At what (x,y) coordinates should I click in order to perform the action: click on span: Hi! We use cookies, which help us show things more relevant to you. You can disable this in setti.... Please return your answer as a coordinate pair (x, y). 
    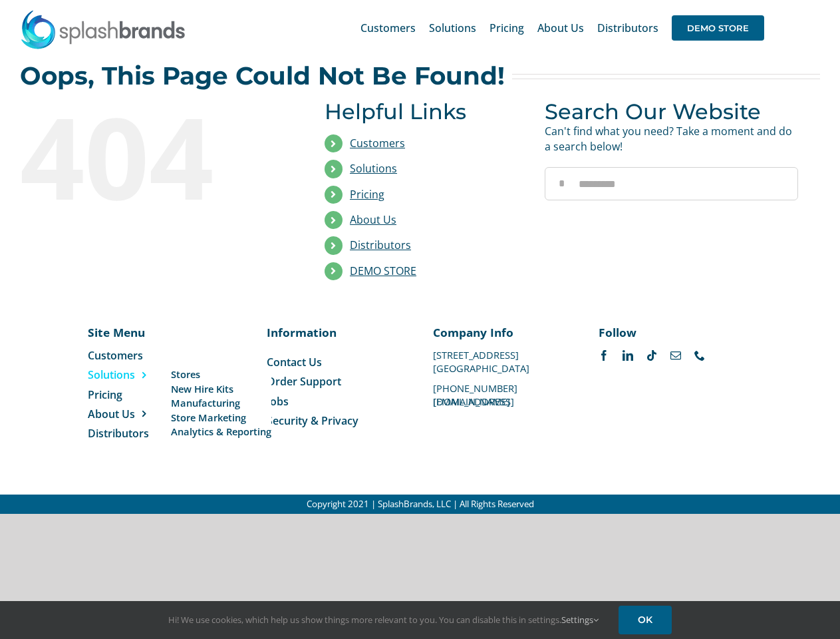
    Looking at the image, I should click on (384, 619).